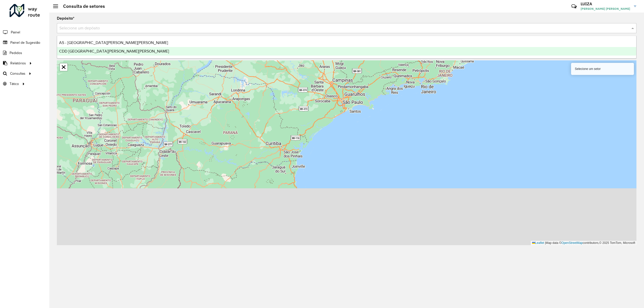  Describe the element at coordinates (574, 7) in the screenshot. I see `a: Contato Rápido` at that location.